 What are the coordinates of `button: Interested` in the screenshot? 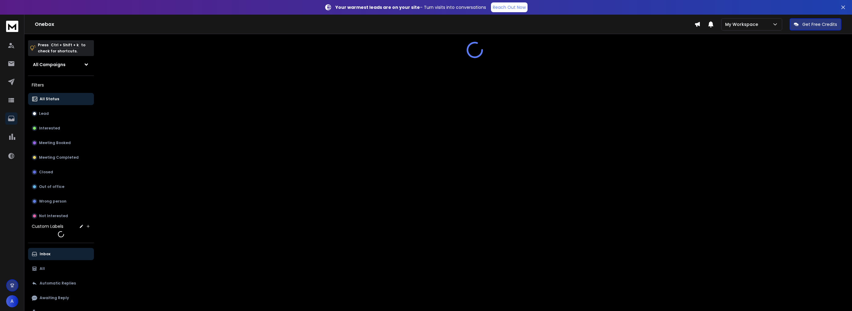 It's located at (61, 128).